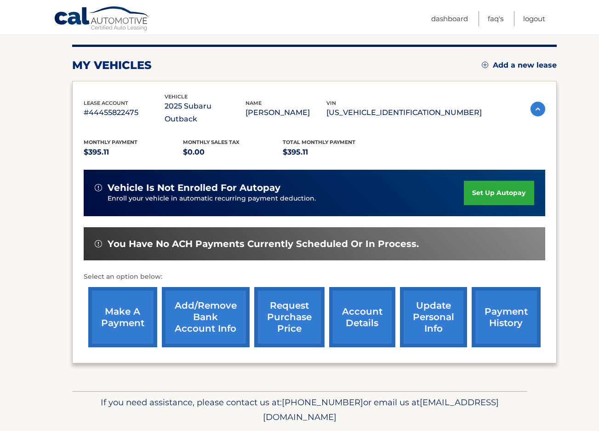 This screenshot has height=431, width=599. What do you see at coordinates (319, 142) in the screenshot?
I see `span: Total Monthly Payment` at bounding box center [319, 142].